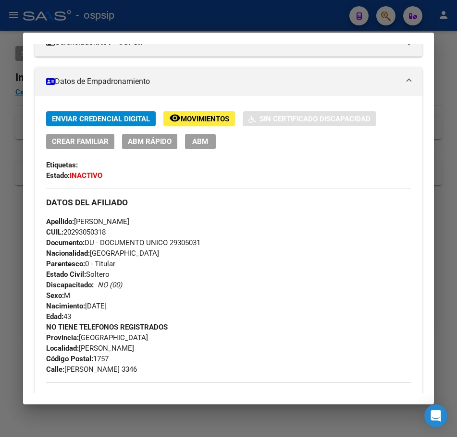 Image resolution: width=457 pixels, height=437 pixels. I want to click on button: Movimientos, so click(199, 119).